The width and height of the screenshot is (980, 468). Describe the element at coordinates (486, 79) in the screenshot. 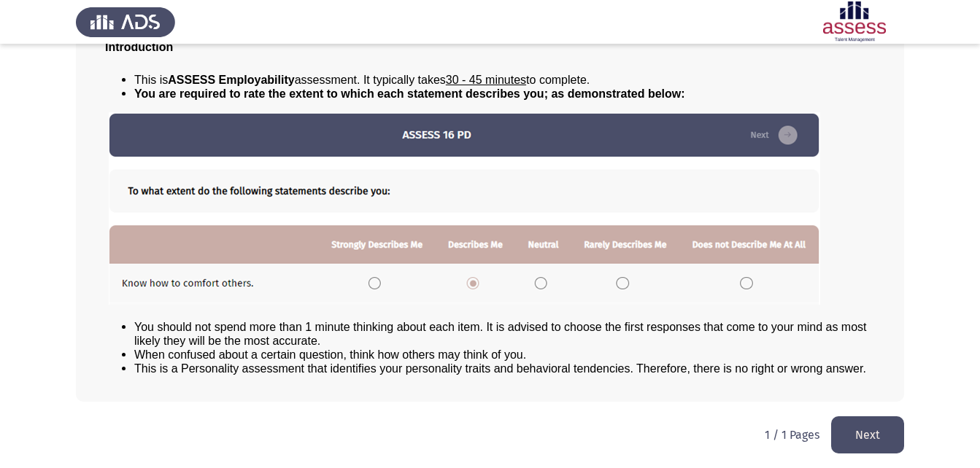

I see `u: 30 - 45 minutes` at that location.